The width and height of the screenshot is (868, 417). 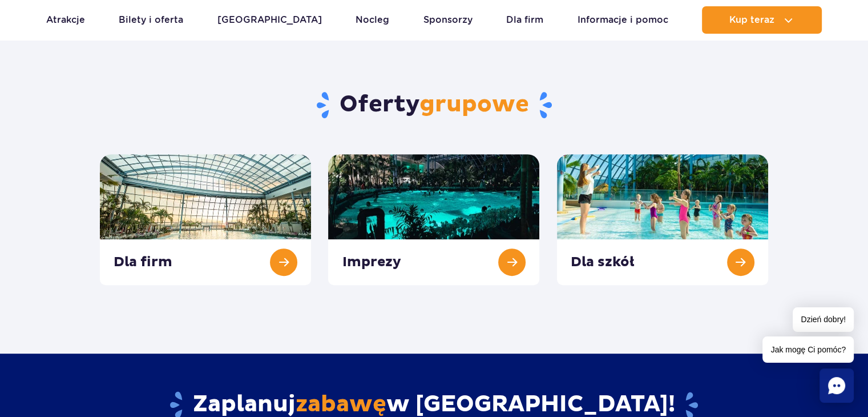 What do you see at coordinates (66, 20) in the screenshot?
I see `a: Atrakcje` at bounding box center [66, 20].